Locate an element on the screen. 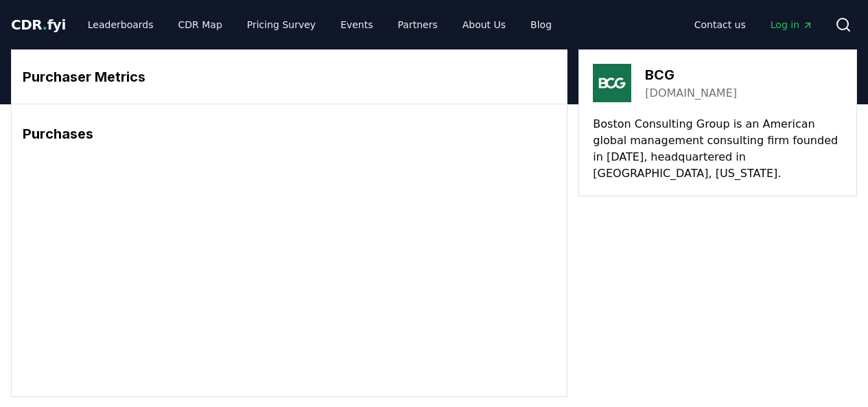 This screenshot has width=868, height=407. a: Blog is located at coordinates (540, 25).